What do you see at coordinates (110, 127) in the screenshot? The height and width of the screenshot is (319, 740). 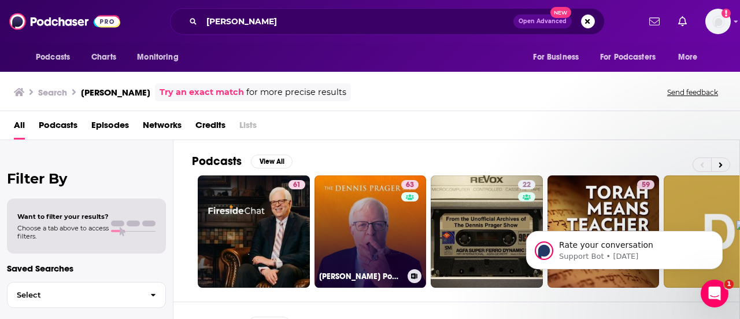 I see `a: Episodes` at bounding box center [110, 127].